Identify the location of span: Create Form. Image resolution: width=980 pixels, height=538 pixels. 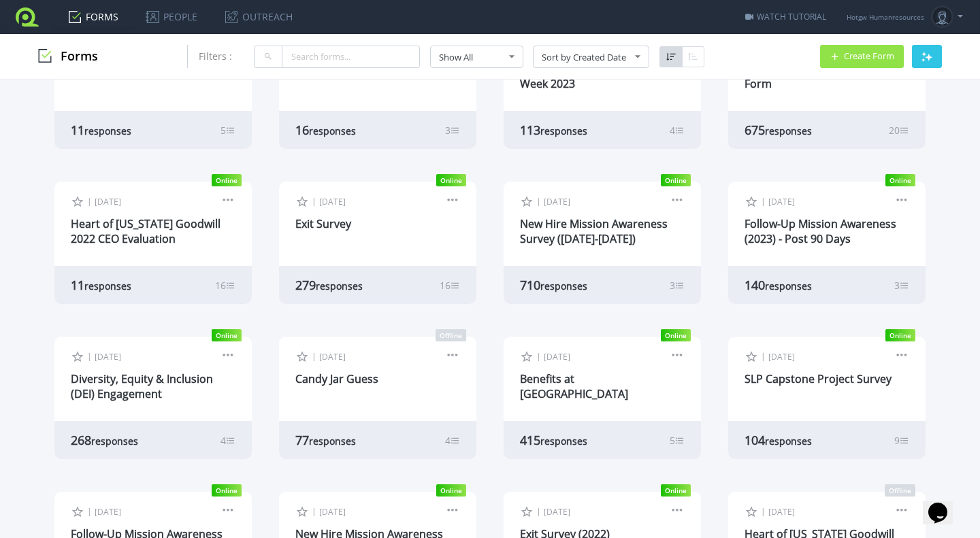
(869, 56).